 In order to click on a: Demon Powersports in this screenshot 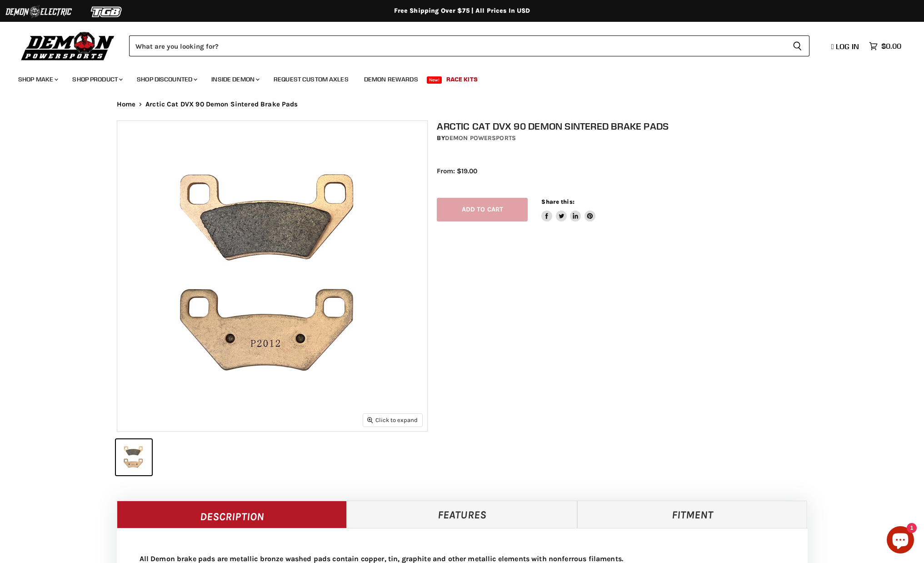, I will do `click(480, 138)`.